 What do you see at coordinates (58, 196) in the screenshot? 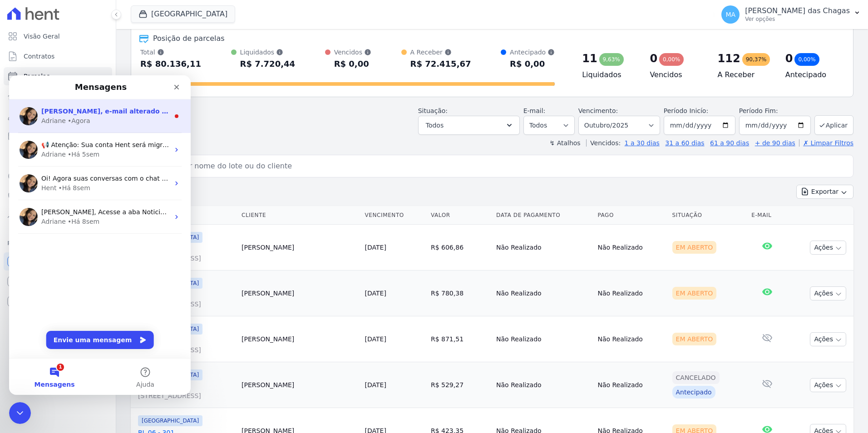
I see `a: Negativação` at bounding box center [58, 196].